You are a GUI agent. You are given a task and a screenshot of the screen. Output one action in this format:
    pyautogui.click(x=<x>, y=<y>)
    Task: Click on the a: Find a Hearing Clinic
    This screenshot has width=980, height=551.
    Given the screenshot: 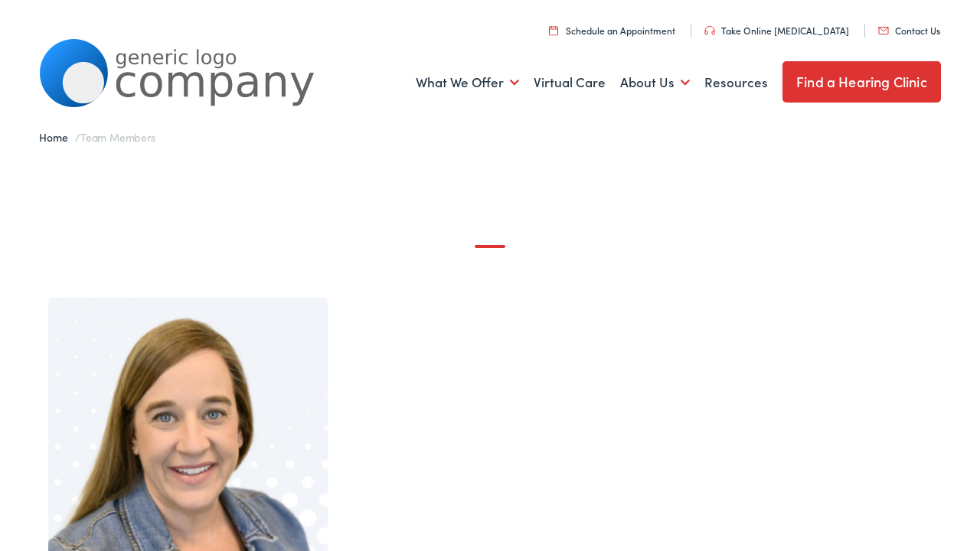 What is the action you would take?
    pyautogui.click(x=861, y=82)
    